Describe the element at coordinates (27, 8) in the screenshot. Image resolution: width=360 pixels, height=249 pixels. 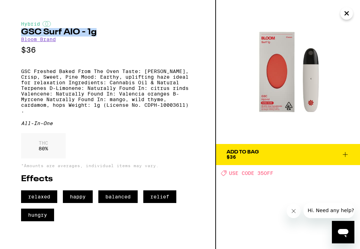
I see `span: Hi. Need any help?` at that location.